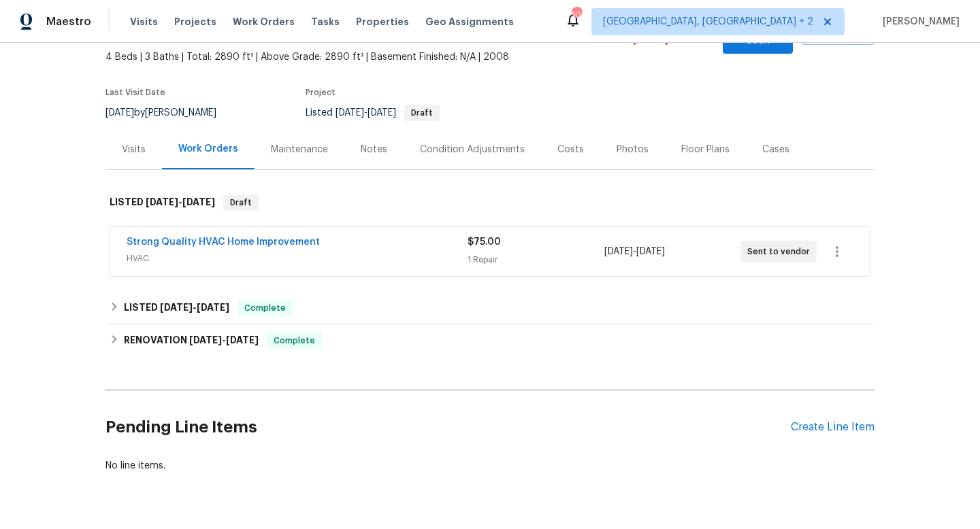 Image resolution: width=980 pixels, height=529 pixels. Describe the element at coordinates (195, 22) in the screenshot. I see `span: Projects` at that location.